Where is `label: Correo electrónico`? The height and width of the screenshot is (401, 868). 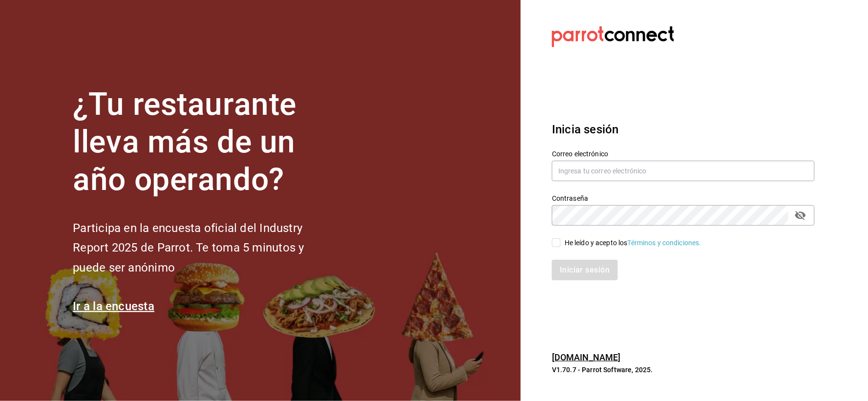 label: Correo electrónico is located at coordinates (683, 154).